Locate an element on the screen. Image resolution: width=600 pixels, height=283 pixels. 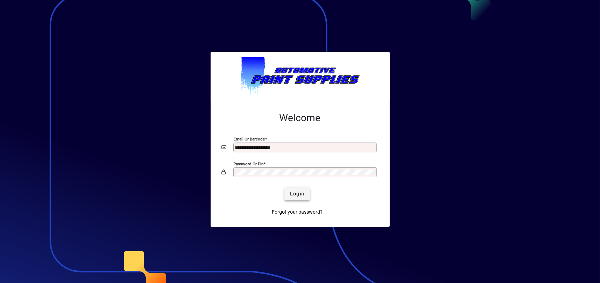
span: Forgot your password? is located at coordinates (297, 212).